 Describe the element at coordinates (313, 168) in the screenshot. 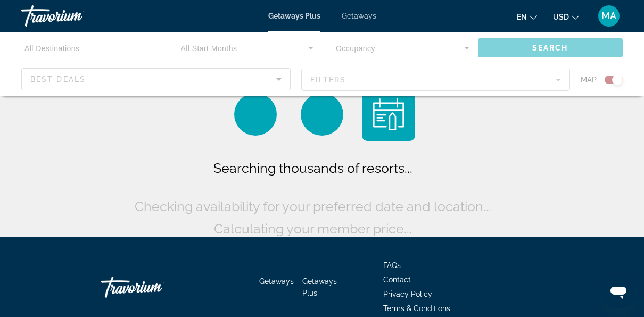

I see `span: Searching thousands of resorts...` at that location.